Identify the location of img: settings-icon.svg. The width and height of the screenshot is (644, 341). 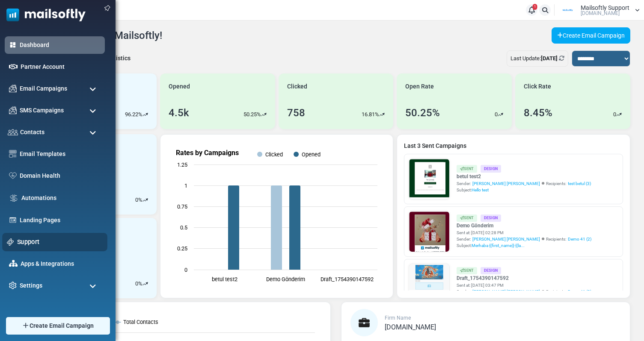
(13, 285).